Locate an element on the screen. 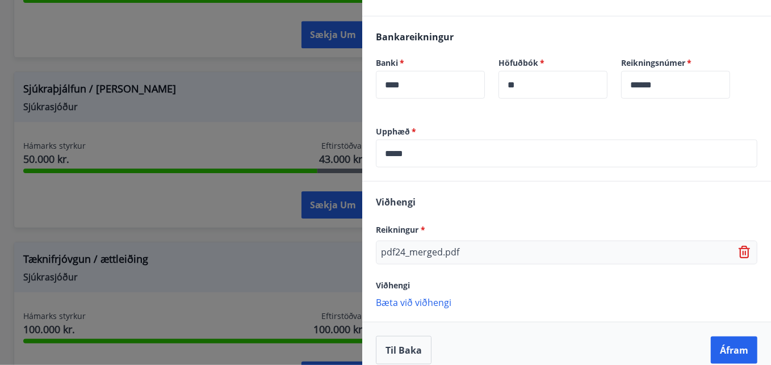 The image size is (771, 365). button: Til baka is located at coordinates (404, 350).